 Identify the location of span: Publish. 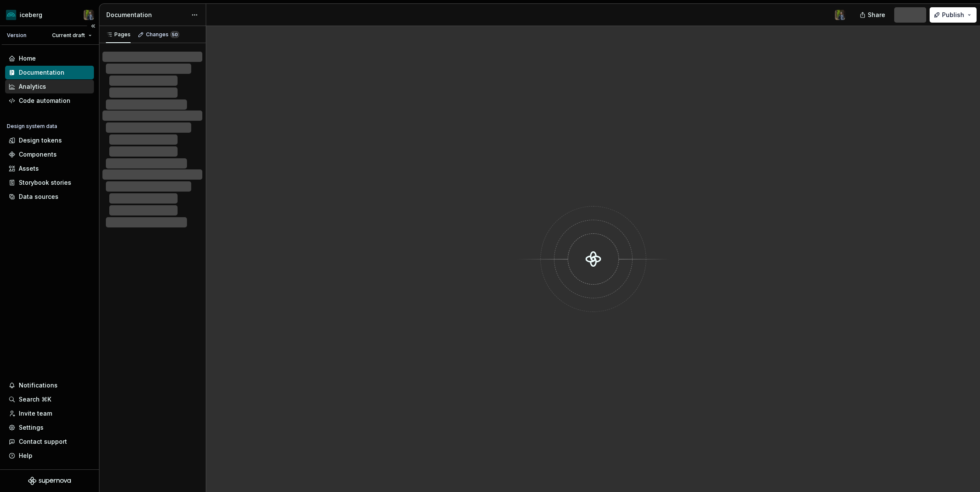
(953, 15).